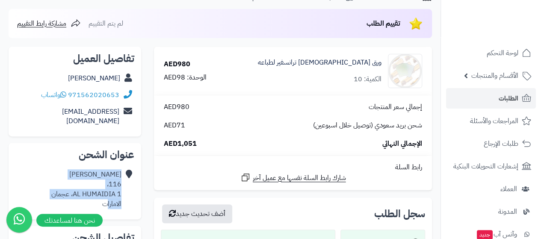  Describe the element at coordinates (177, 107) in the screenshot. I see `span: AED980` at that location.